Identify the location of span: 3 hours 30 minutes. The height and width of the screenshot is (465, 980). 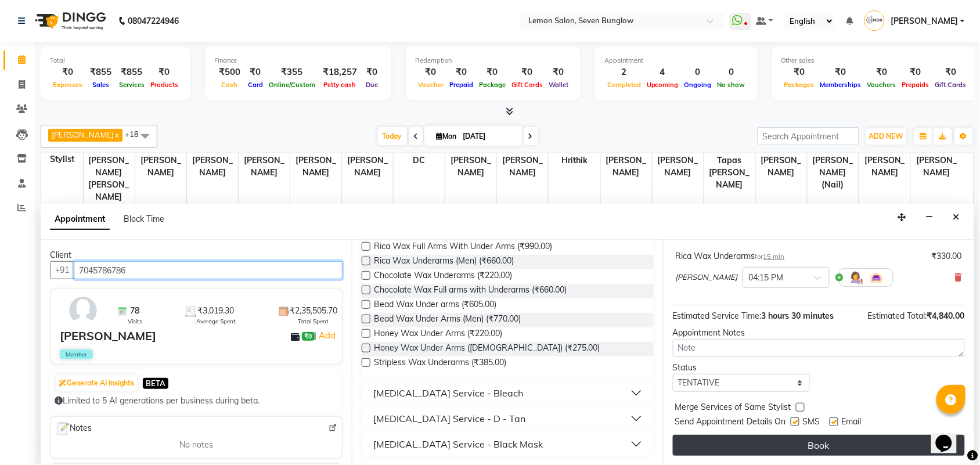
(798, 316).